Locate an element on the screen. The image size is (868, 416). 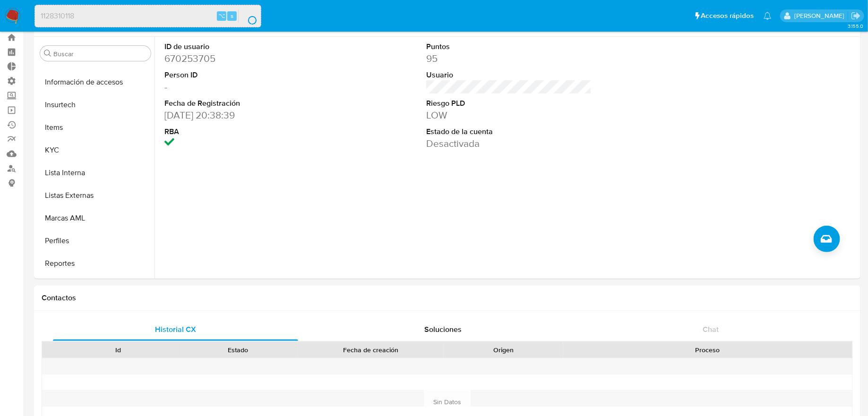
button: Marcas AML is located at coordinates (95, 219).